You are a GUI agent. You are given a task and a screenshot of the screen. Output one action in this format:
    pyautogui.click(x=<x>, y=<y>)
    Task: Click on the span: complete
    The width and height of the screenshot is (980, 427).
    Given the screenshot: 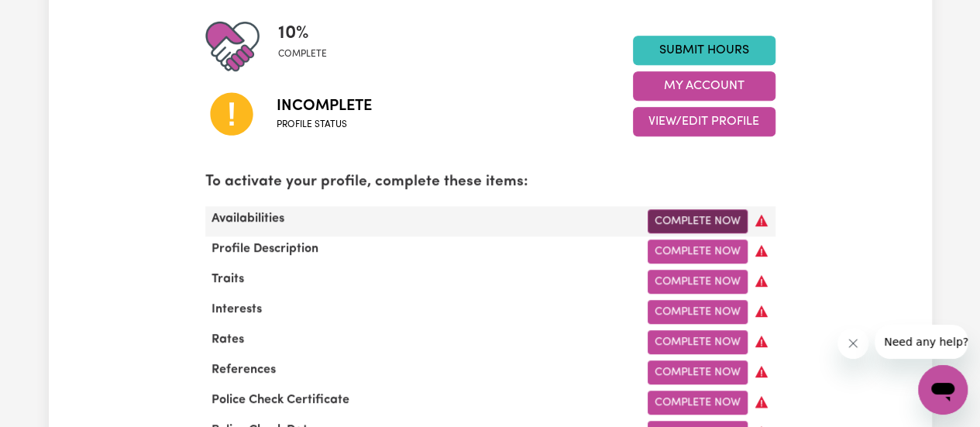 What is the action you would take?
    pyautogui.click(x=302, y=54)
    